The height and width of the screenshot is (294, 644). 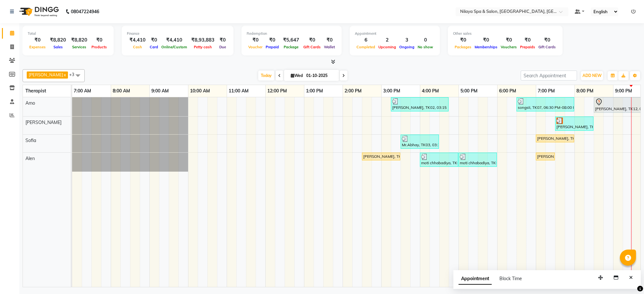 What do you see at coordinates (511, 279) in the screenshot?
I see `span: Block Time` at bounding box center [511, 279].